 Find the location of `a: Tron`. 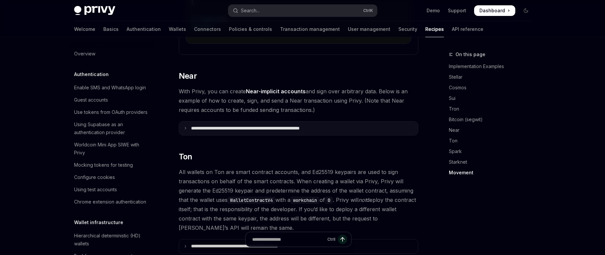

a: Tron is located at coordinates (493, 109).